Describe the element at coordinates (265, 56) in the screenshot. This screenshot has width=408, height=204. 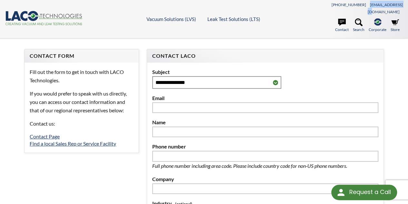
I see `h4: Contact LACO` at that location.